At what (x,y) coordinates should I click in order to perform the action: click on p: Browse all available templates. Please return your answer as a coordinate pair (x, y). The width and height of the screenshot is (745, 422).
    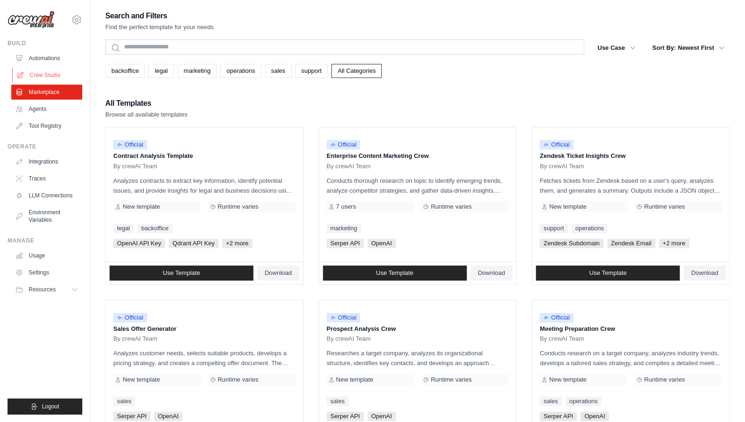
    Looking at the image, I should click on (146, 115).